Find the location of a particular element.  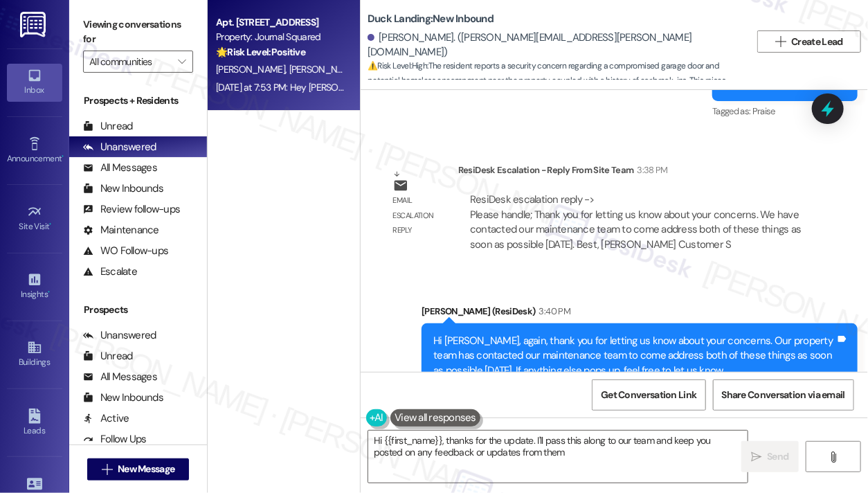

div: 3:38 PM is located at coordinates (651, 170).